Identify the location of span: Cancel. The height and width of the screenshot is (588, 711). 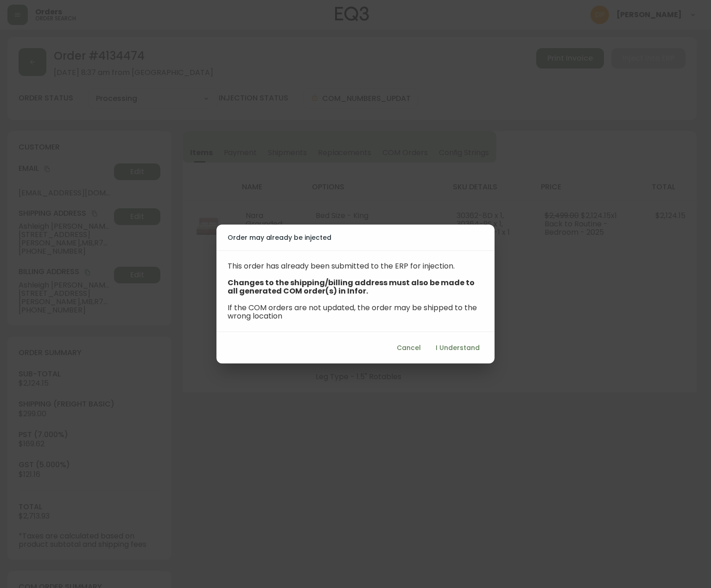
(409, 348).